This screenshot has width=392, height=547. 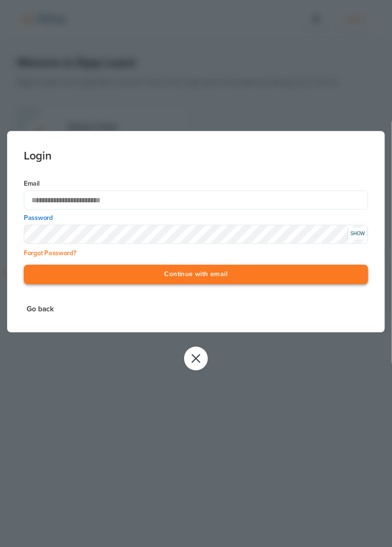 I want to click on button: Continue with email, so click(x=196, y=275).